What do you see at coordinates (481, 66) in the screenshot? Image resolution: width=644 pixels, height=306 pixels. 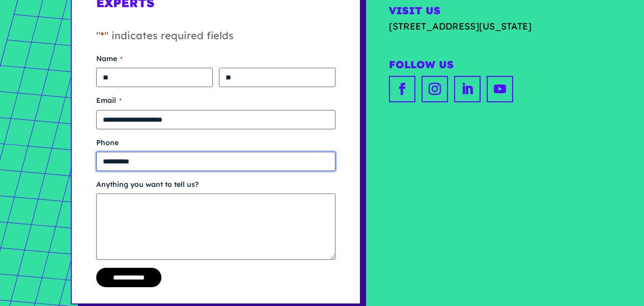 I see `h2: Follow Us` at bounding box center [481, 66].